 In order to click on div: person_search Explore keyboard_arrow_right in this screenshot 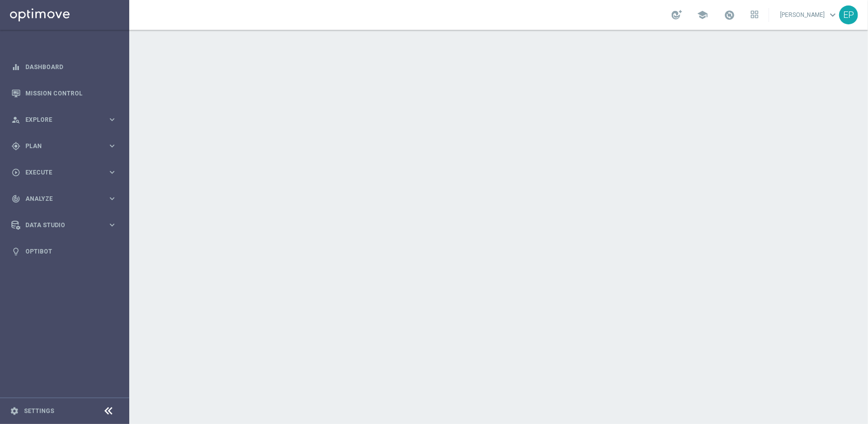, I will do `click(64, 120)`.